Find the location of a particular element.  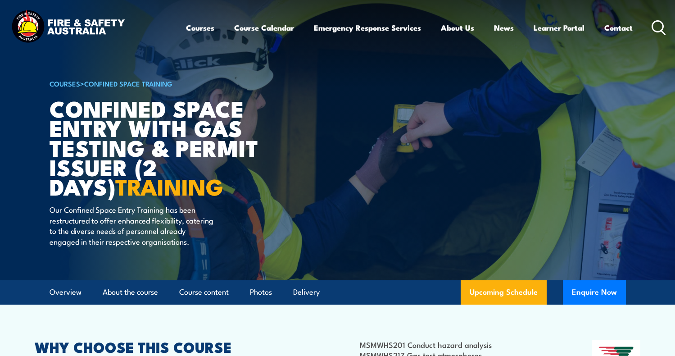

p: Our Confined Space Entry Training has been restructured to offer enhanced flexibility, catering t... is located at coordinates (132, 225).